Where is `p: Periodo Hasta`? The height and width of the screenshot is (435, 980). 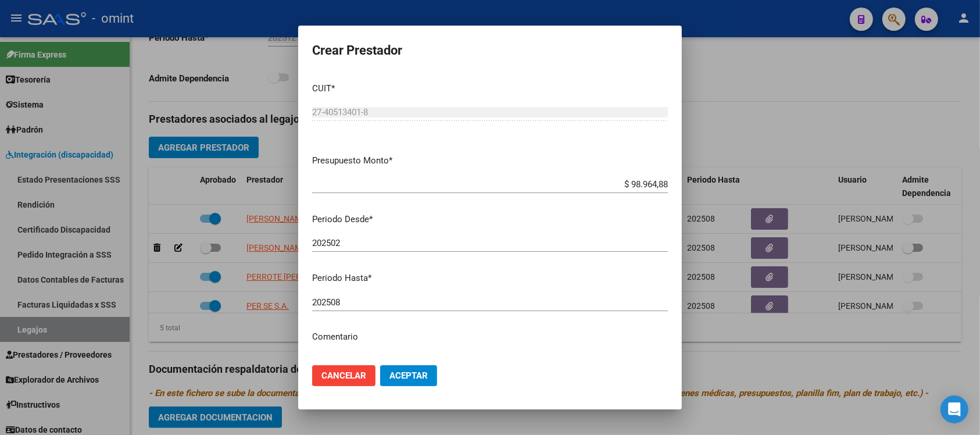 p: Periodo Hasta is located at coordinates (490, 278).